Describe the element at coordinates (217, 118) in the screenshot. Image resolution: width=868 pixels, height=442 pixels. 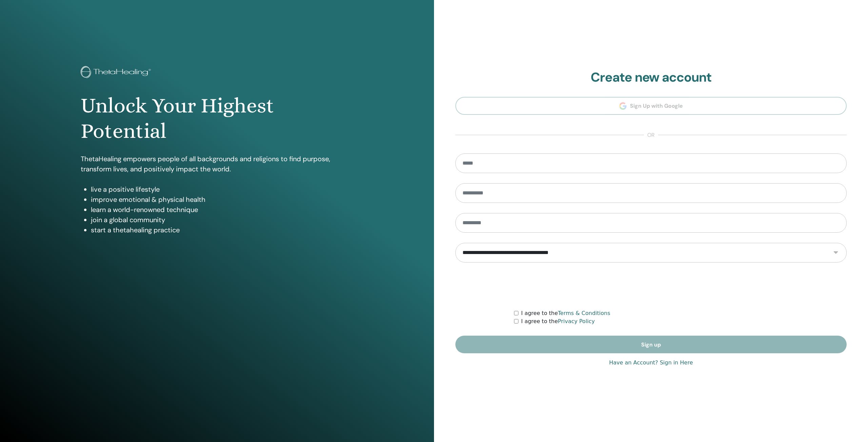
I see `h1: Unlock Your Highest Potential` at that location.